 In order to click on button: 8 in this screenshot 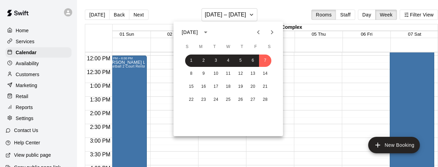, I will do `click(191, 74)`.